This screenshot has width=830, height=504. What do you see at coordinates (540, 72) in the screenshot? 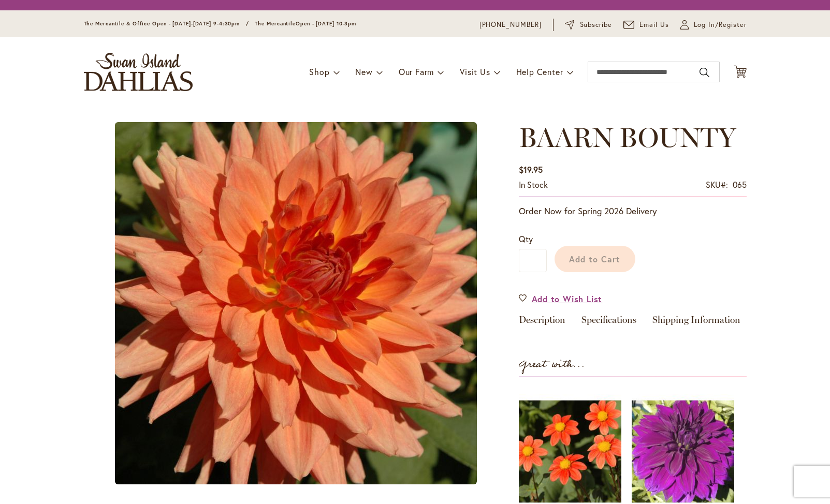
I see `span: Help Center` at bounding box center [540, 72].